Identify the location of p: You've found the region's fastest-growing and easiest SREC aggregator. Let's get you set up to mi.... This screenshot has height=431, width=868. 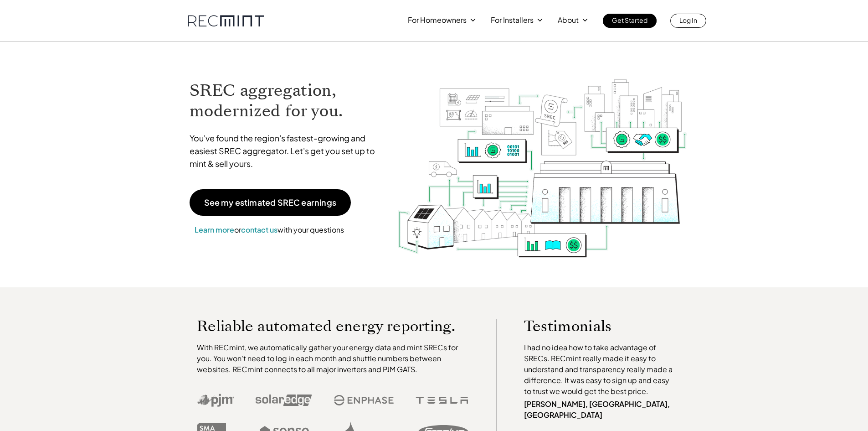
(286, 151).